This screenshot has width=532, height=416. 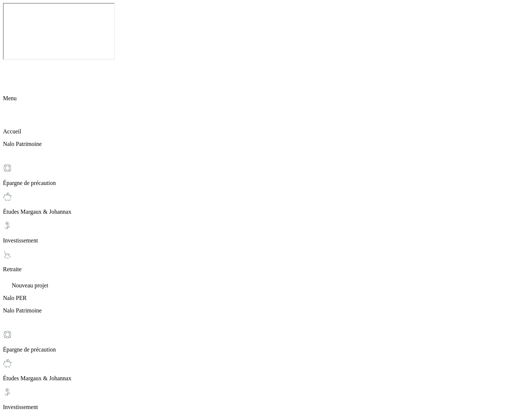 What do you see at coordinates (266, 298) in the screenshot?
I see `p: Nalo PER` at bounding box center [266, 298].